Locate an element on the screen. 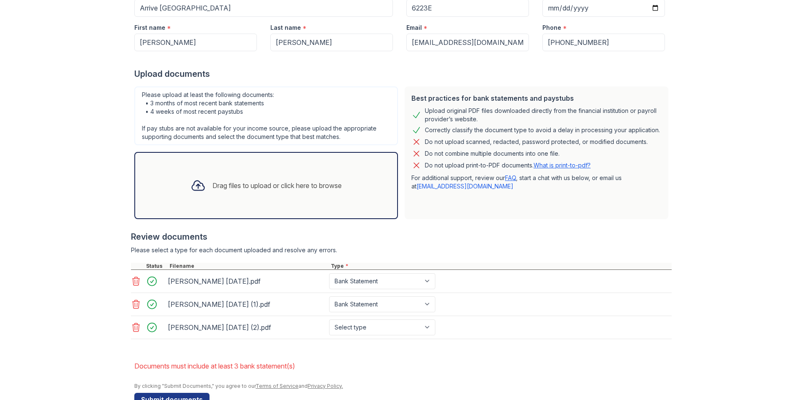 The image size is (806, 400). p: For additional support, review our , start a chat with us below, or email us at is located at coordinates (537, 182).